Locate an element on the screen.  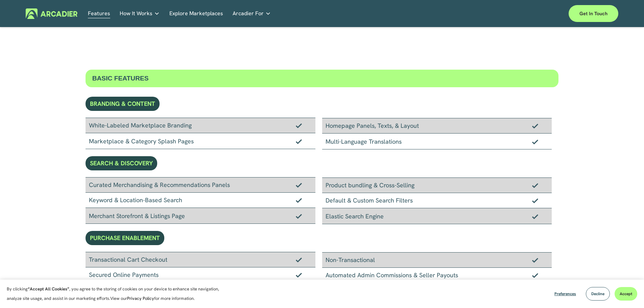
span: Preferences is located at coordinates (565, 294).